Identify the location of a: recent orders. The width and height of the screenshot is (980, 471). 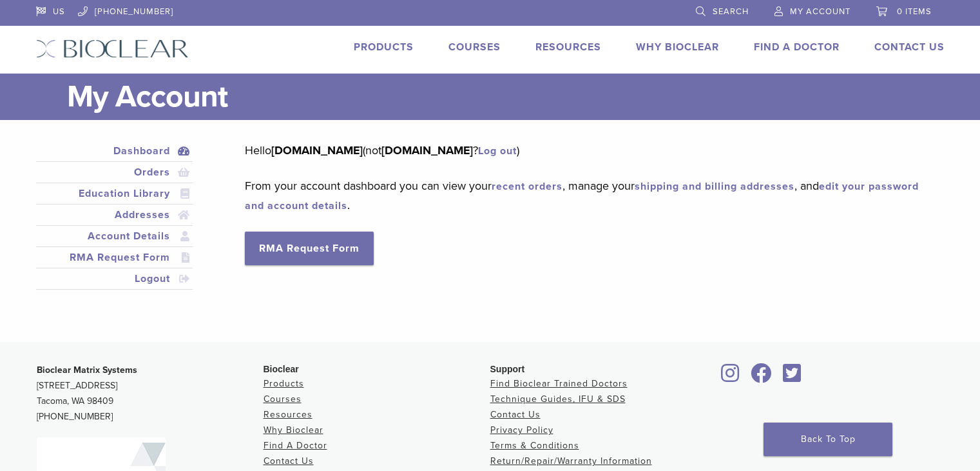
(527, 187).